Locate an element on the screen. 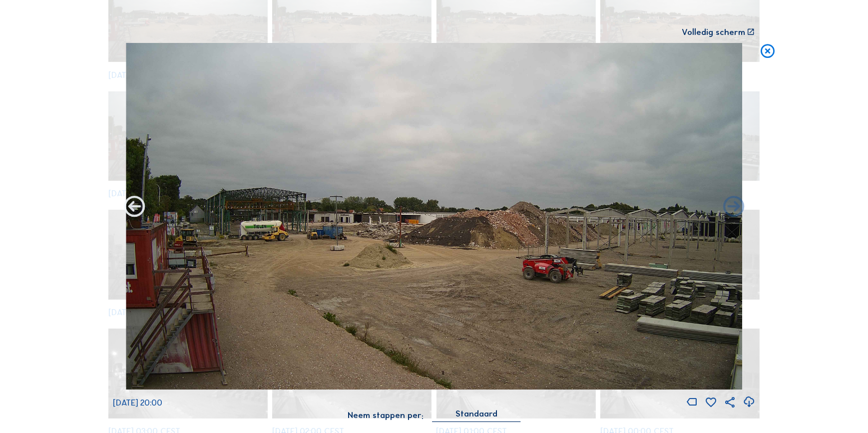 Image resolution: width=868 pixels, height=433 pixels. img: Image is located at coordinates (434, 216).